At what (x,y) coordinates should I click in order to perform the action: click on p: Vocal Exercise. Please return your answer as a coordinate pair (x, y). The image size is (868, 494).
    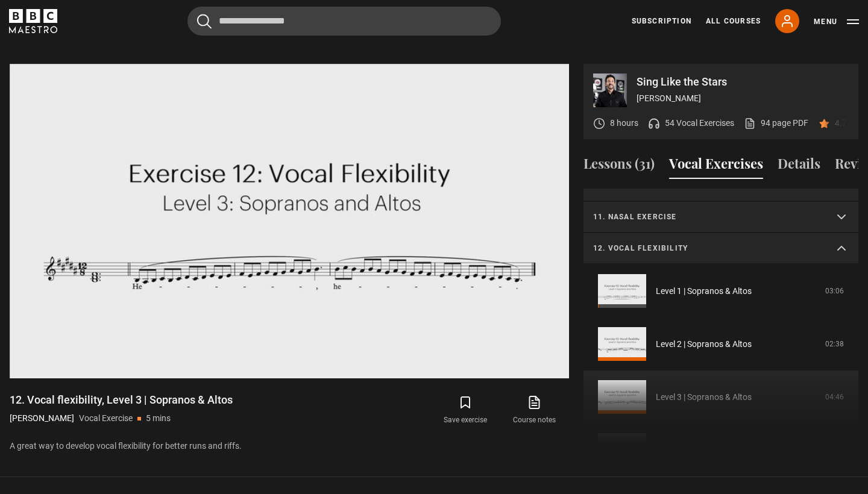
    Looking at the image, I should click on (105, 418).